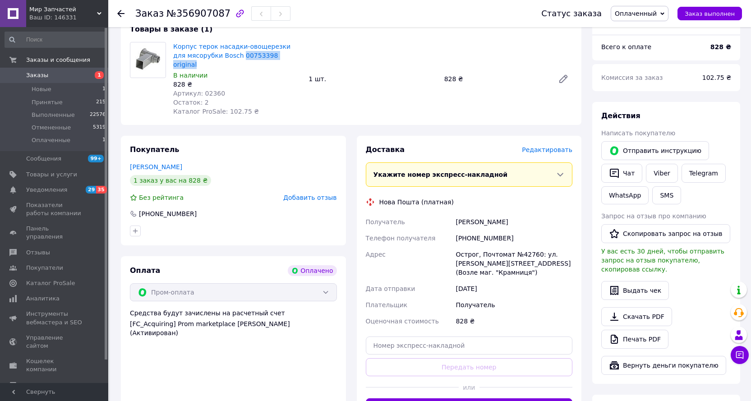 The height and width of the screenshot is (401, 751). Describe the element at coordinates (55, 209) in the screenshot. I see `span: Показатели работы компании` at that location.